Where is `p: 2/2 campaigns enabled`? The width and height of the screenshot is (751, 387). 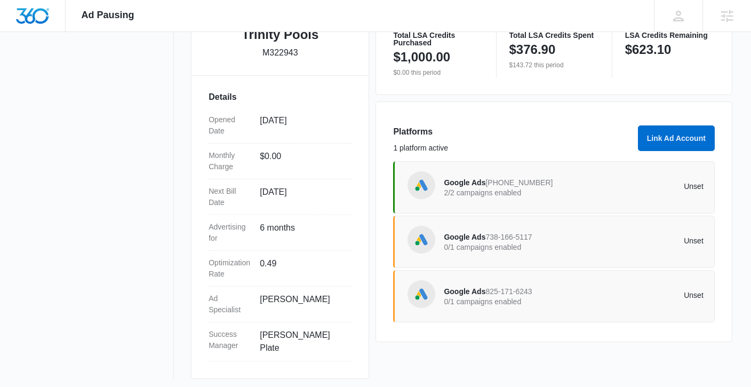
p: 2/2 campaigns enabled is located at coordinates (508, 192).